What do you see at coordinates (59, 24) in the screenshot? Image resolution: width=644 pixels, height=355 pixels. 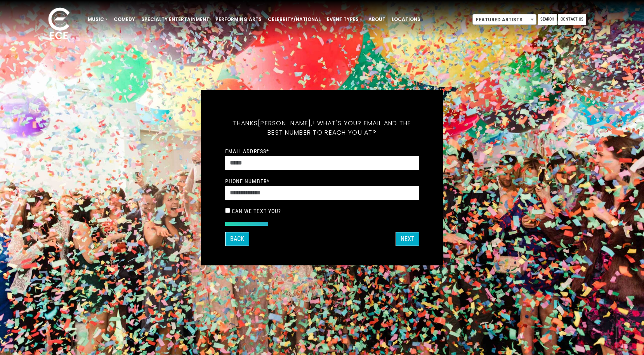 I see `img: ece_new_logo_whitev2-1.png` at bounding box center [59, 24].